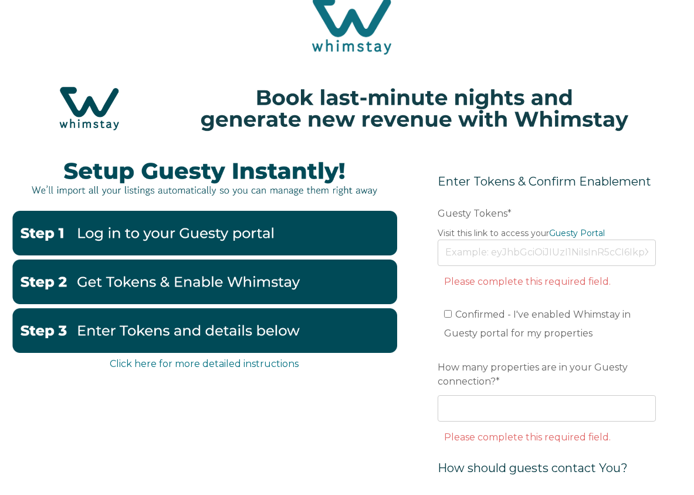 The height and width of the screenshot is (495, 694). What do you see at coordinates (448, 313) in the screenshot?
I see `input: Confirmed - I've enabled Whimstay in Guesty portal for my properties` at bounding box center [448, 313].